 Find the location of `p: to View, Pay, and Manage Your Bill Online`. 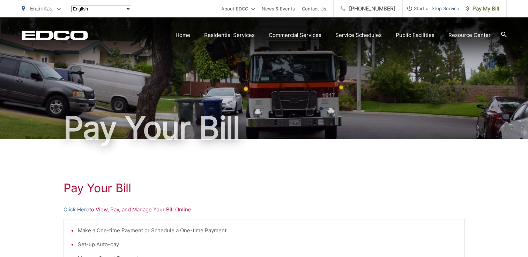

p: to View, Pay, and Manage Your Bill Online is located at coordinates (264, 210).